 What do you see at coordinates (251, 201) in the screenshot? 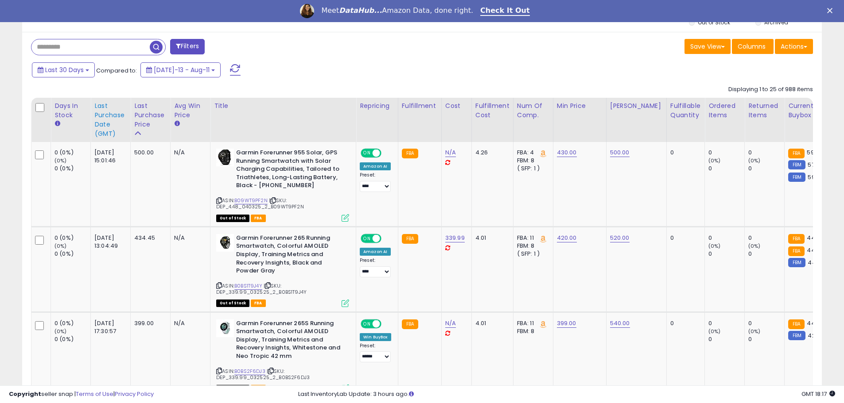
I see `a: B09WT9PF2N` at bounding box center [251, 201].